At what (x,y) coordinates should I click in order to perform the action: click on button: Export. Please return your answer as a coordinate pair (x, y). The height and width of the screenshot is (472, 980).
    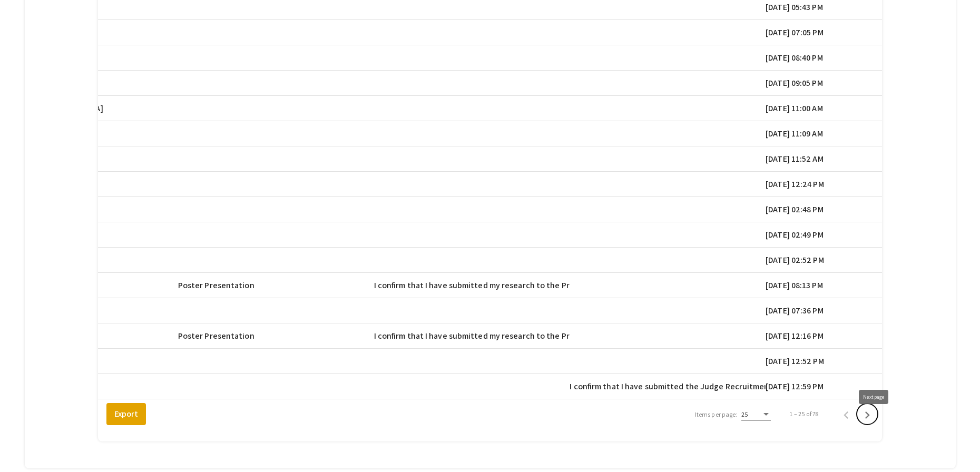
    Looking at the image, I should click on (126, 414).